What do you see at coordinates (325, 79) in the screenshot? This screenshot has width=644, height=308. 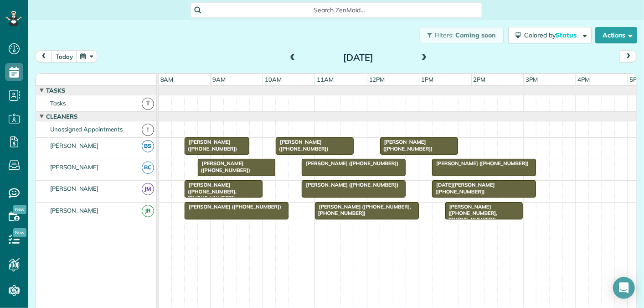 I see `span: 11am` at bounding box center [325, 79].